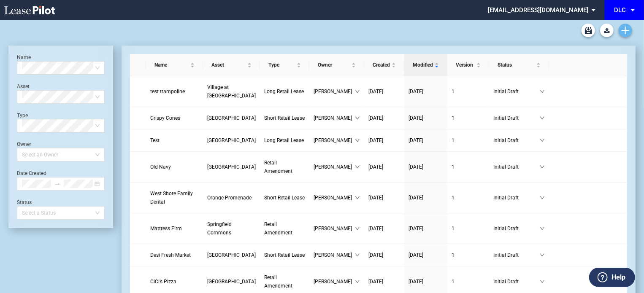 This screenshot has width=644, height=293. What do you see at coordinates (166, 229) in the screenshot?
I see `span: Mattress Firm` at bounding box center [166, 229].